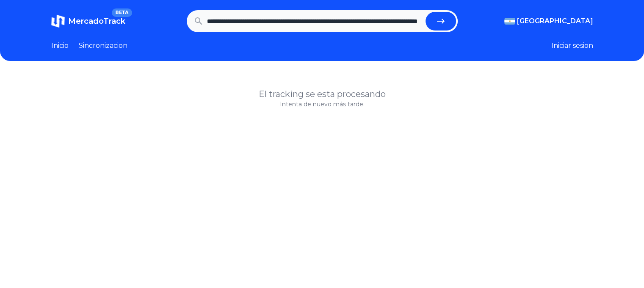 Image resolution: width=644 pixels, height=288 pixels. What do you see at coordinates (88, 21) in the screenshot?
I see `a: MercadoTrackBETA` at bounding box center [88, 21].